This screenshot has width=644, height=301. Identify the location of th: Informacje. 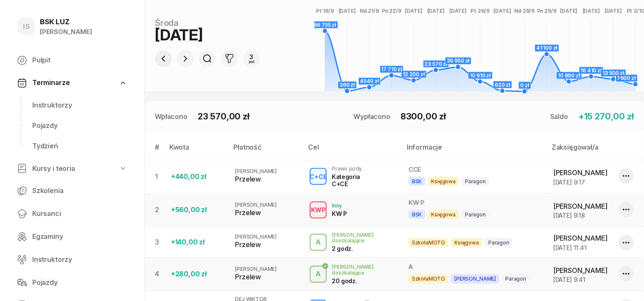
(474, 150).